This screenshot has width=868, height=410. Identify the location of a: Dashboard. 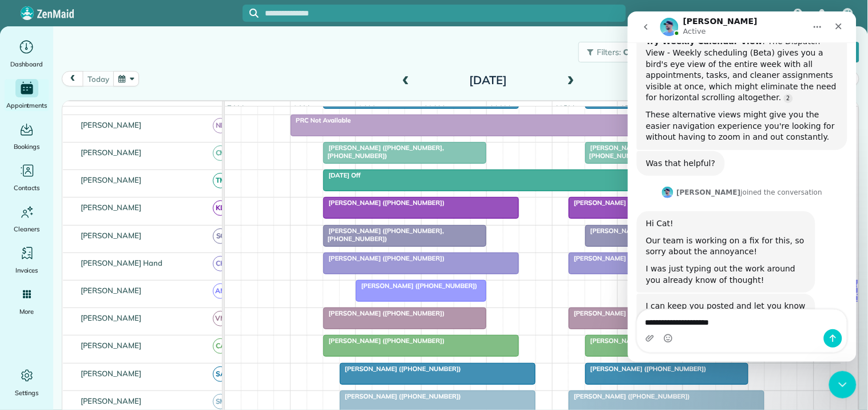
(26, 54).